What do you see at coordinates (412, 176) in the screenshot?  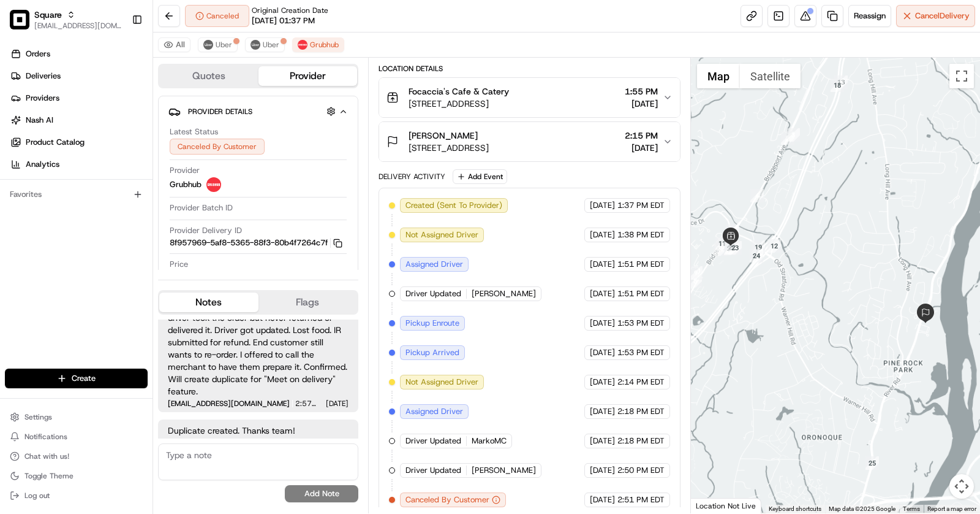 I see `div: Delivery Activity` at bounding box center [412, 176].